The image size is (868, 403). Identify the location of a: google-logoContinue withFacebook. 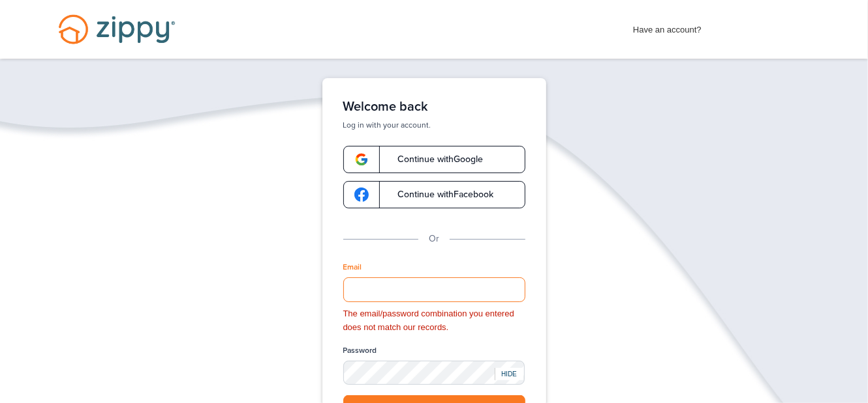
(434, 195).